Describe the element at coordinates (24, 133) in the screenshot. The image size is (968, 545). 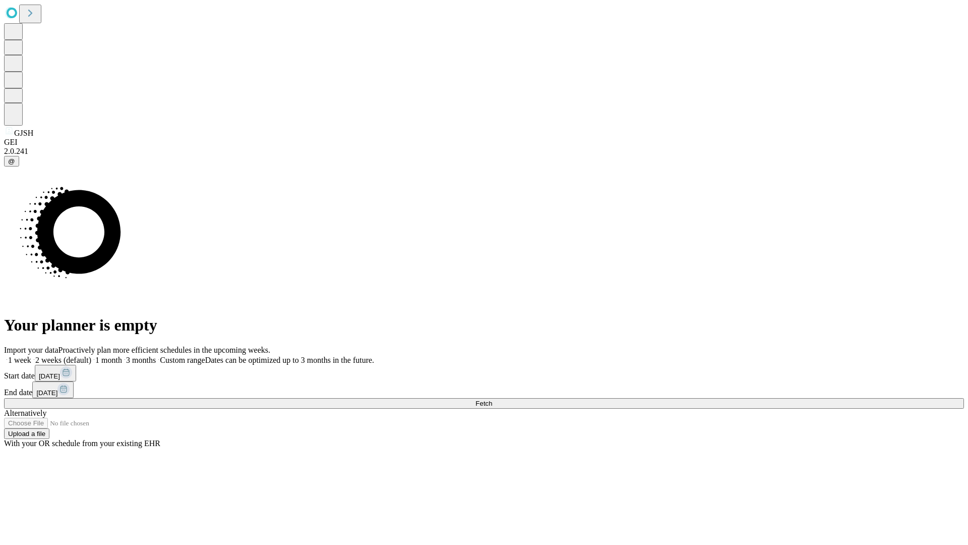
I see `span: GJSH` at that location.